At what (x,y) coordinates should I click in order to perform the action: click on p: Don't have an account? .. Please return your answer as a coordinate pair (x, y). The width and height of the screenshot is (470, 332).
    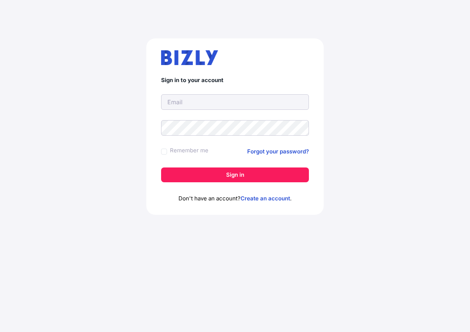
    Looking at the image, I should click on (235, 198).